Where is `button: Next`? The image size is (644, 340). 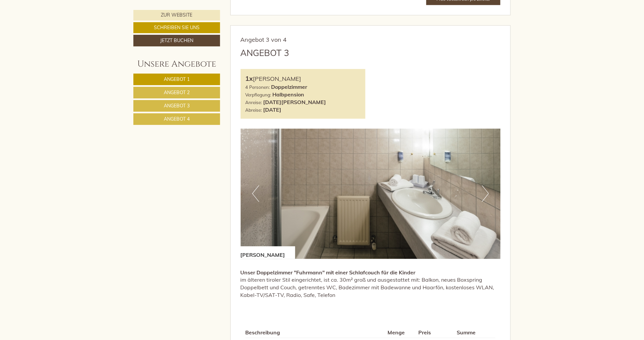
button: Next is located at coordinates (485, 193).